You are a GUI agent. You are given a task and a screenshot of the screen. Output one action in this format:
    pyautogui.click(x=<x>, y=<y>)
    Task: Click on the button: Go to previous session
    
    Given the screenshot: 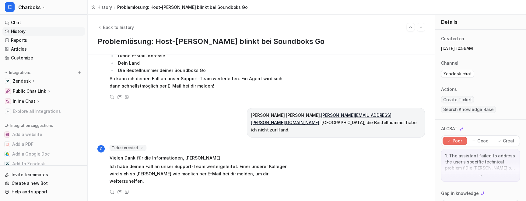 What is the action you would take?
    pyautogui.click(x=411, y=27)
    